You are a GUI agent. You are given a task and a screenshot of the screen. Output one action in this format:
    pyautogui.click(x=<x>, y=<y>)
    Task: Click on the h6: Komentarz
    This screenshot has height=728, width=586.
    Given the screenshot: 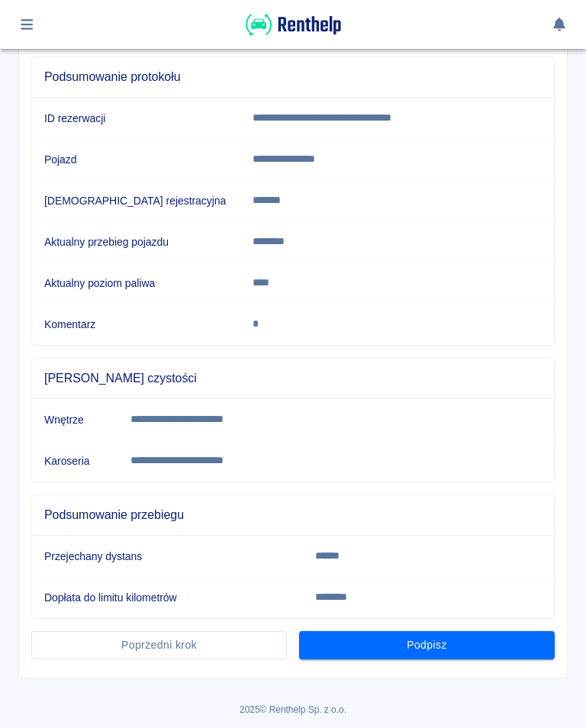 What is the action you would take?
    pyautogui.click(x=136, y=324)
    